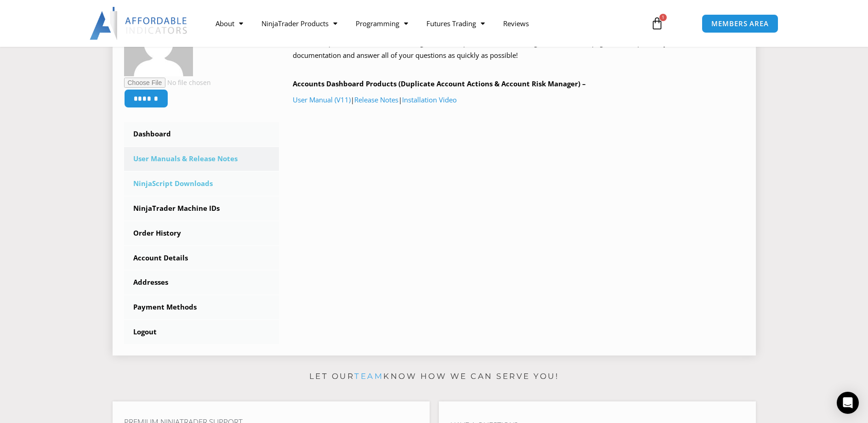  I want to click on div: Open Intercom Messenger, so click(848, 403).